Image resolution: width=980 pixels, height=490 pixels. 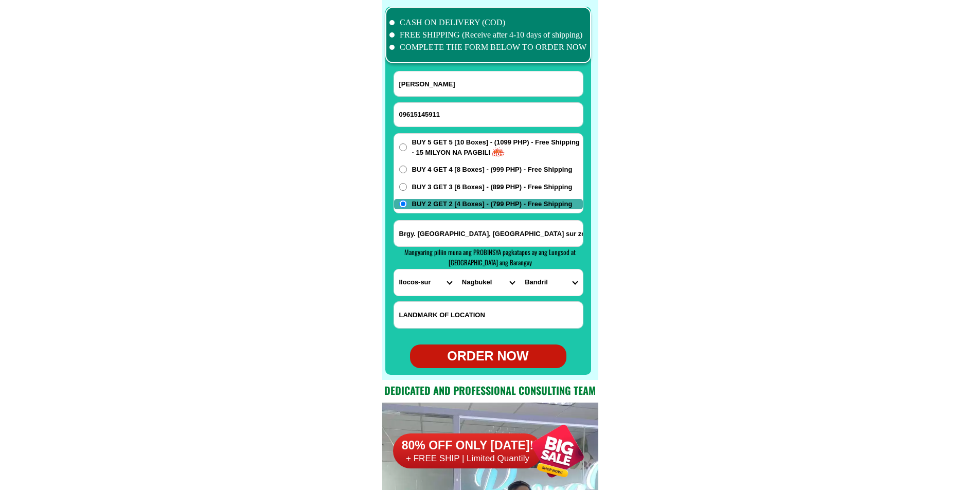 What do you see at coordinates (490, 391) in the screenshot?
I see `h2: Dedicated and professional consulting team` at bounding box center [490, 391].